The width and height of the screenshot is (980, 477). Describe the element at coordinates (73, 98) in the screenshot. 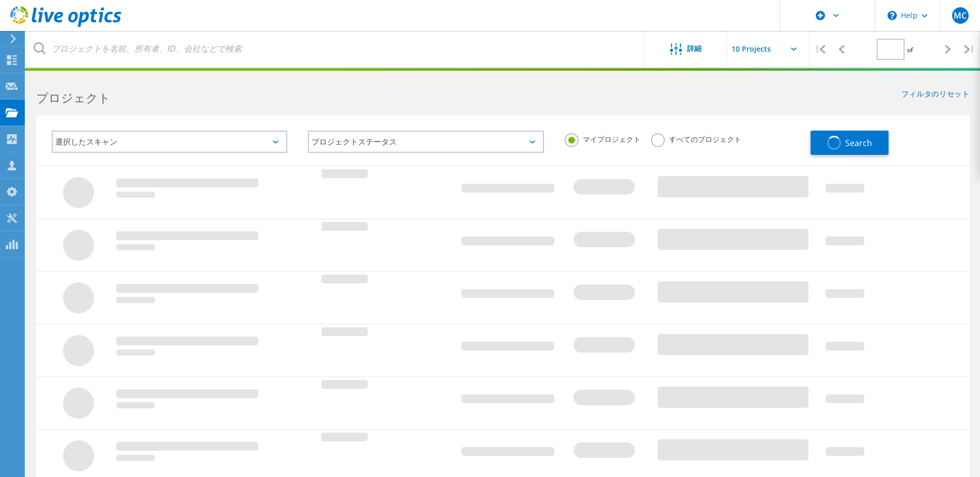

I see `b: プロジェクト` at that location.